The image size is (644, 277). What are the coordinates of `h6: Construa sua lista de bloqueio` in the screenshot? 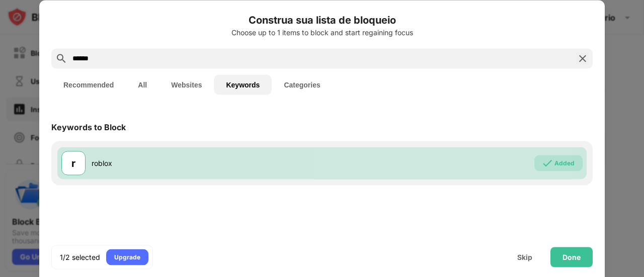 It's located at (322, 20).